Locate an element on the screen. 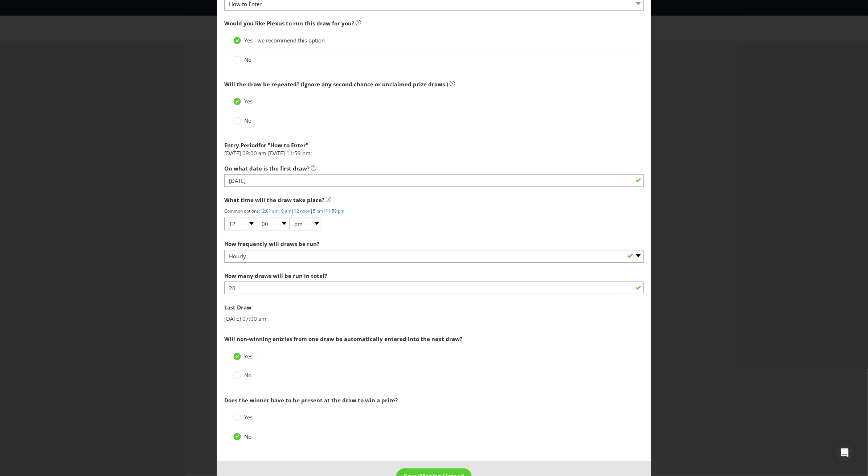  span: Would you like Plexus to run this draw for you? is located at coordinates (289, 23).